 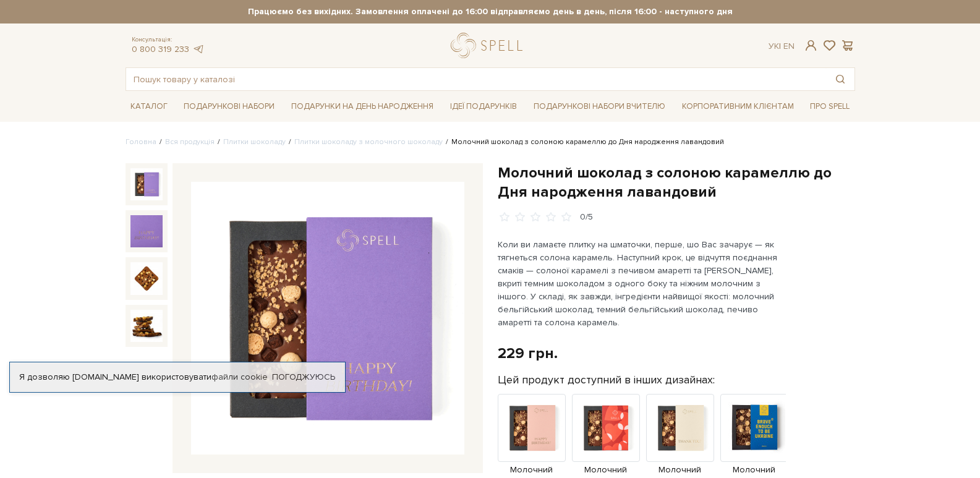 I want to click on span: Консультація:, so click(x=168, y=40).